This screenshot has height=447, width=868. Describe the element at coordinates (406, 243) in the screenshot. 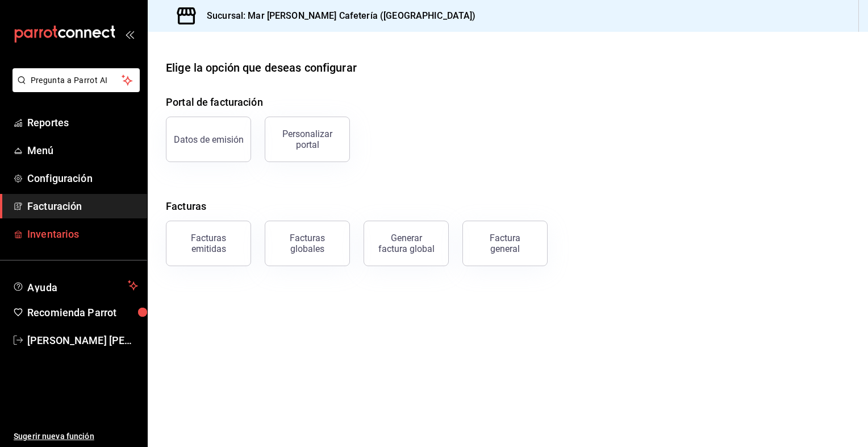

I see `button: Generar factura global` at that location.